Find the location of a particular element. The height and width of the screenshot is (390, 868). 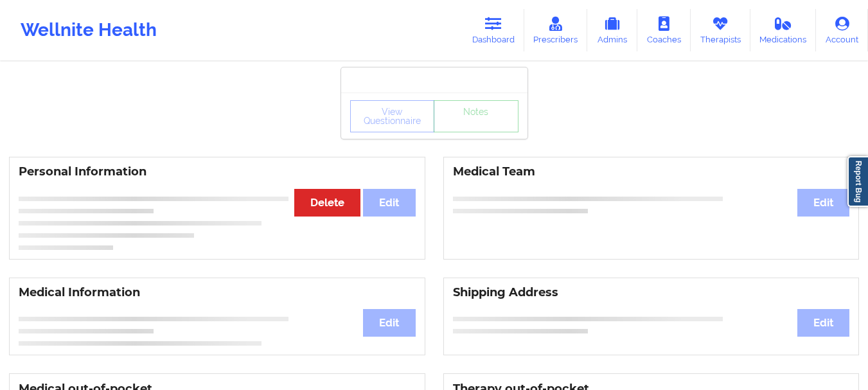

a: Dashboard is located at coordinates (493, 30).